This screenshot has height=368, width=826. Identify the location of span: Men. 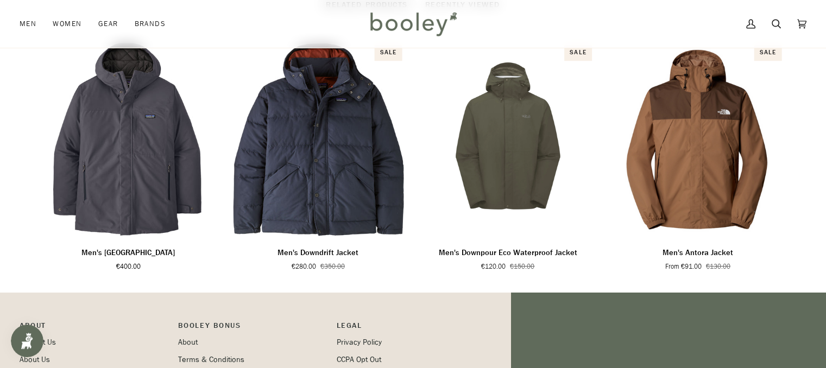
(28, 24).